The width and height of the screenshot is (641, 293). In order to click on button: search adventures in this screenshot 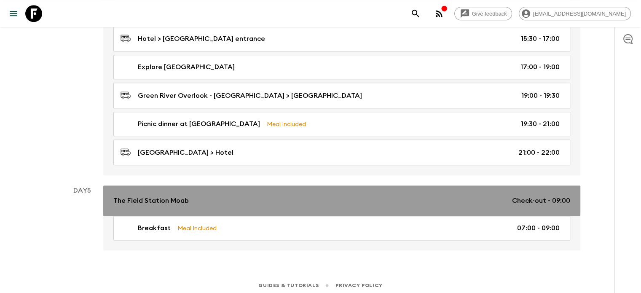, I will do `click(416, 13)`.